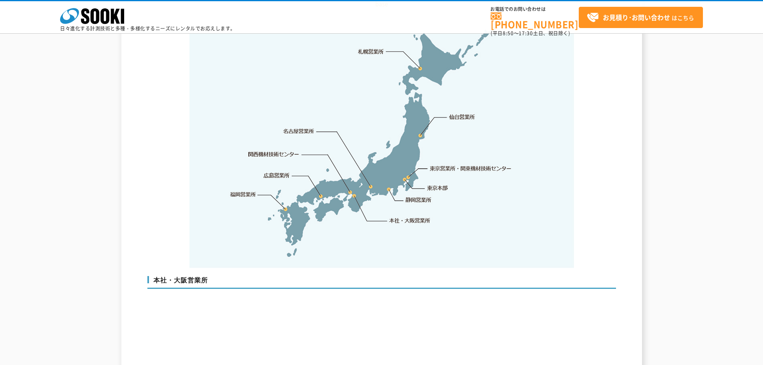 The height and width of the screenshot is (365, 763). Describe the element at coordinates (641, 17) in the screenshot. I see `a: お見積り･お問い合わせはこちら` at that location.